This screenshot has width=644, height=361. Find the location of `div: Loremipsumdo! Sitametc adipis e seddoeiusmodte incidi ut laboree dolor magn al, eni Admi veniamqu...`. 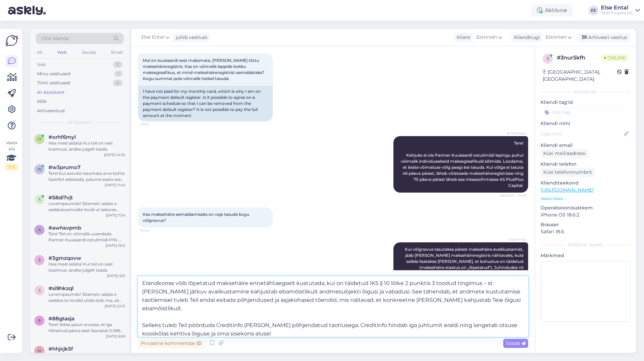

div: Loremipsumdo! Sitametc adipis e seddoeiusmodte incidi ut laboree dolor magn al, eni Admi veniamqu... is located at coordinates (87, 207).